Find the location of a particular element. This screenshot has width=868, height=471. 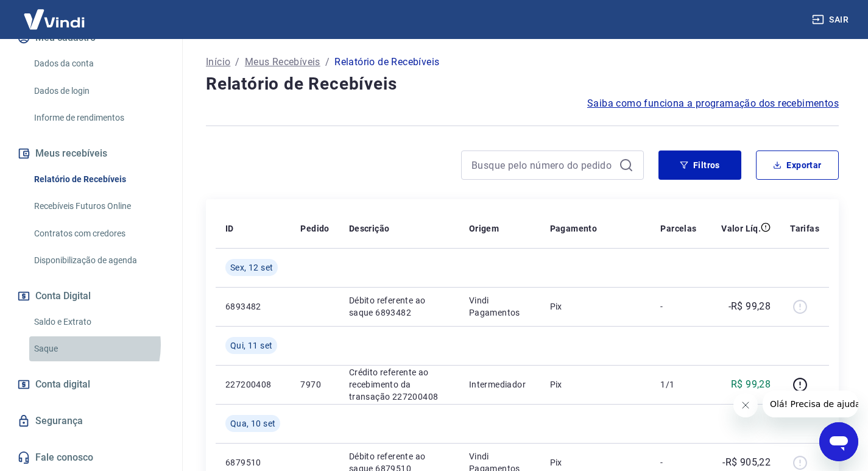

p: Valor Líq. is located at coordinates (741, 228).